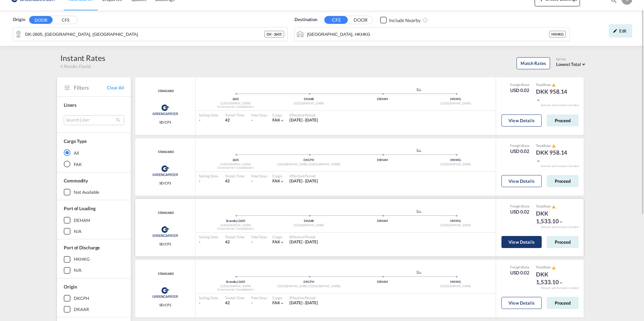 The height and width of the screenshot is (321, 644). I want to click on div: Instant Rates, so click(83, 58).